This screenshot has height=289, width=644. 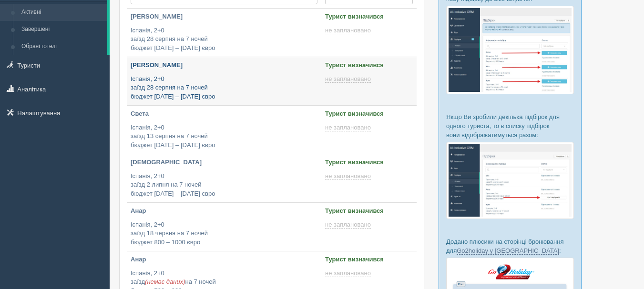 I want to click on p: Додано плюсики на сторінці бронювання для :, so click(x=510, y=246).